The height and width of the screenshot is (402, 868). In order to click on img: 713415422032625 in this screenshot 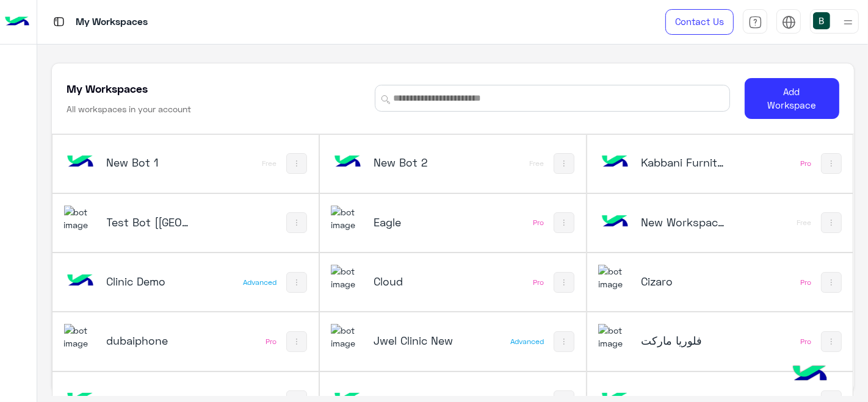, I will do `click(347, 219)`.